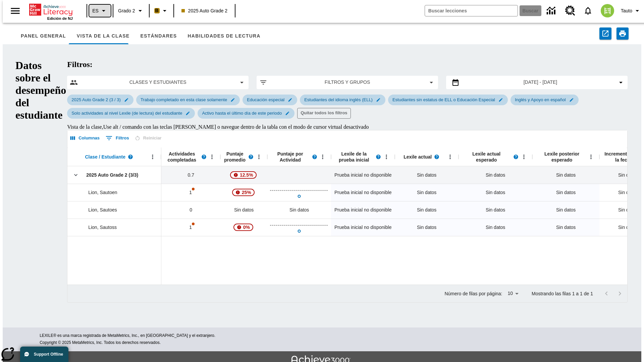  What do you see at coordinates (161, 11) in the screenshot?
I see `button: Boost El color de la clase es anaranjado claro. Cambiar el color de la clase.` at bounding box center [161, 11].